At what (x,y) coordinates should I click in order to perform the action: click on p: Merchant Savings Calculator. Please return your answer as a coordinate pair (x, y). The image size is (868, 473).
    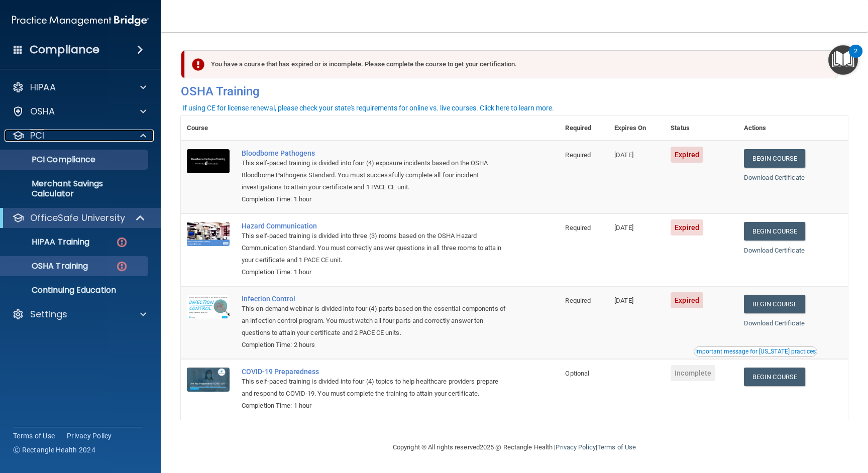
    Looking at the image, I should click on (75, 189).